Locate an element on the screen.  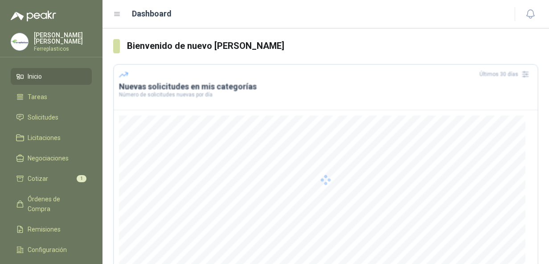
span: Remisiones is located at coordinates (44, 230).